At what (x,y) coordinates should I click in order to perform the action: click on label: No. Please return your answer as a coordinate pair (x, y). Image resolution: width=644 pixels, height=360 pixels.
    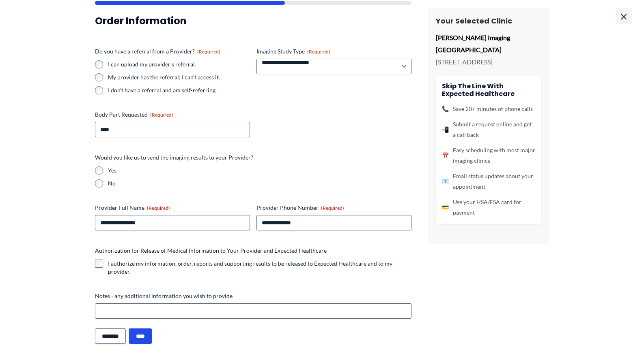
    Looking at the image, I should click on (260, 183).